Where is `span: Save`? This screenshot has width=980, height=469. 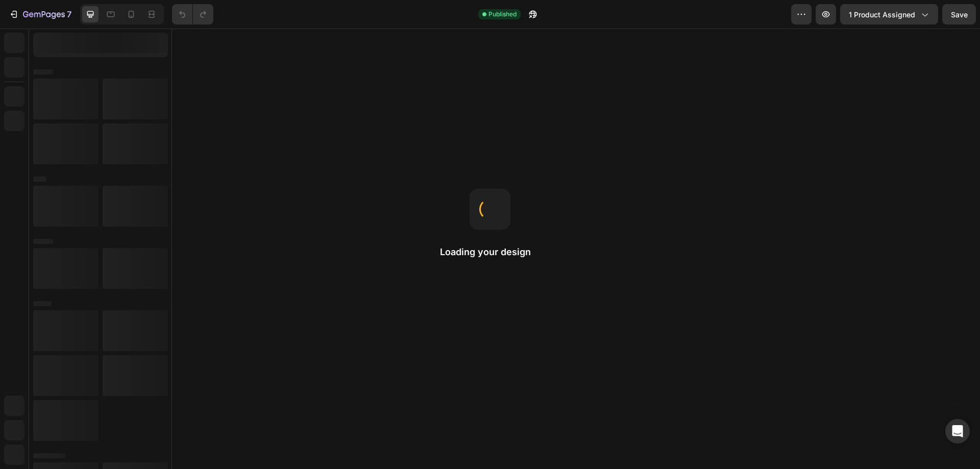
span: Save is located at coordinates (959, 14).